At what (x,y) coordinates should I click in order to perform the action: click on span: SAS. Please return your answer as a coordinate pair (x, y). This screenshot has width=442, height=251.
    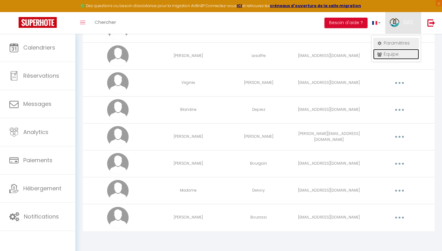
    Looking at the image, I should click on (408, 22).